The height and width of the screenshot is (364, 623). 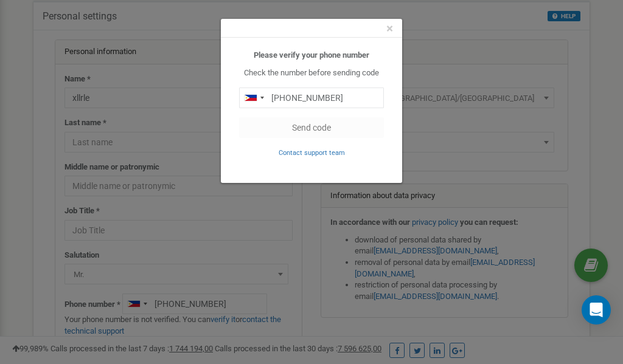 What do you see at coordinates (596, 310) in the screenshot?
I see `div: Open Intercom Messenger` at bounding box center [596, 310].